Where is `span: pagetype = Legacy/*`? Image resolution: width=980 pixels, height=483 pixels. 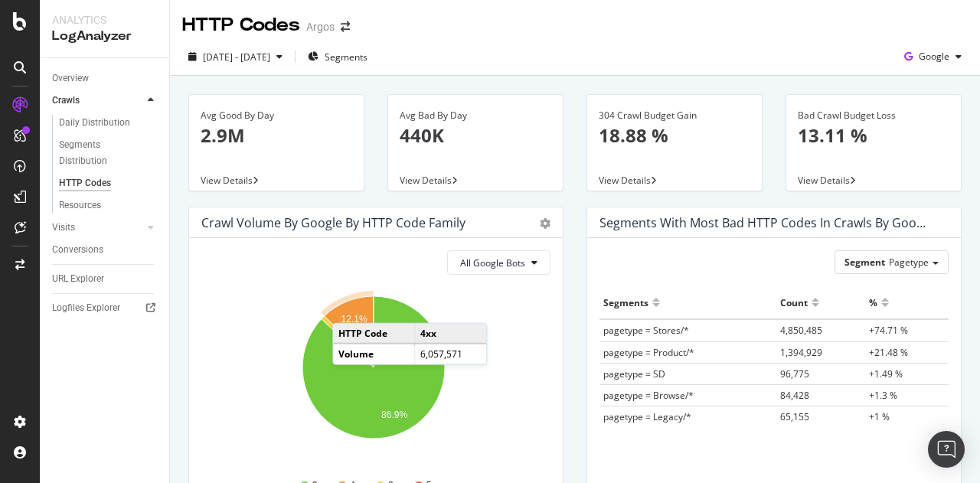 span: pagetype = Legacy/* is located at coordinates (647, 416).